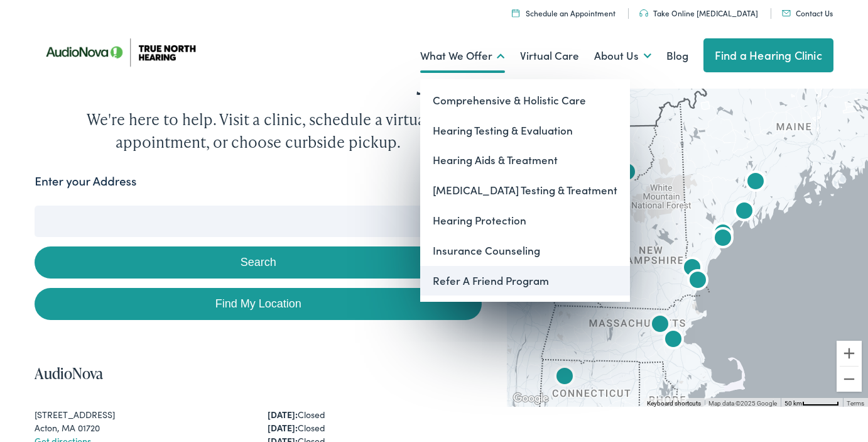  What do you see at coordinates (258, 221) in the screenshot?
I see `input: Enter your address or zip code` at bounding box center [258, 221].